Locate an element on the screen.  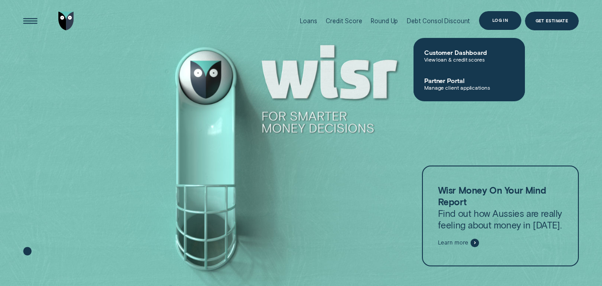
a: Customer DashboardView loan & credit scores is located at coordinates (469, 55).